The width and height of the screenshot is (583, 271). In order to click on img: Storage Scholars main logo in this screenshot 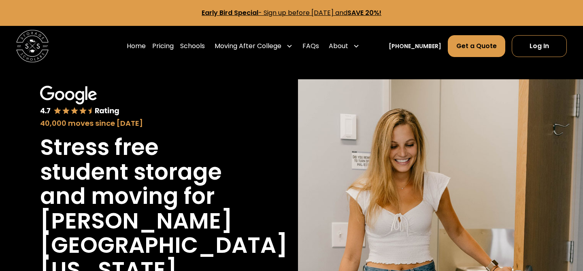, I will do `click(32, 46)`.